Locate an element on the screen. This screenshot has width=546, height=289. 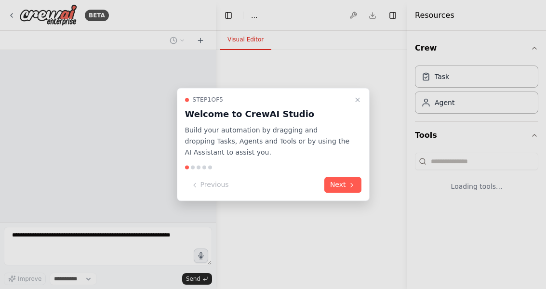
button: Hide left sidebar is located at coordinates (228, 15).